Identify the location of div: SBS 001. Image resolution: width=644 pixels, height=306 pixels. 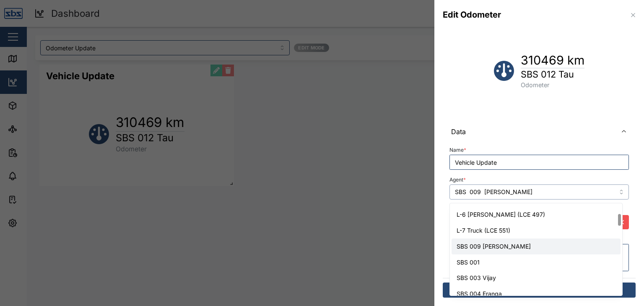
(536, 262).